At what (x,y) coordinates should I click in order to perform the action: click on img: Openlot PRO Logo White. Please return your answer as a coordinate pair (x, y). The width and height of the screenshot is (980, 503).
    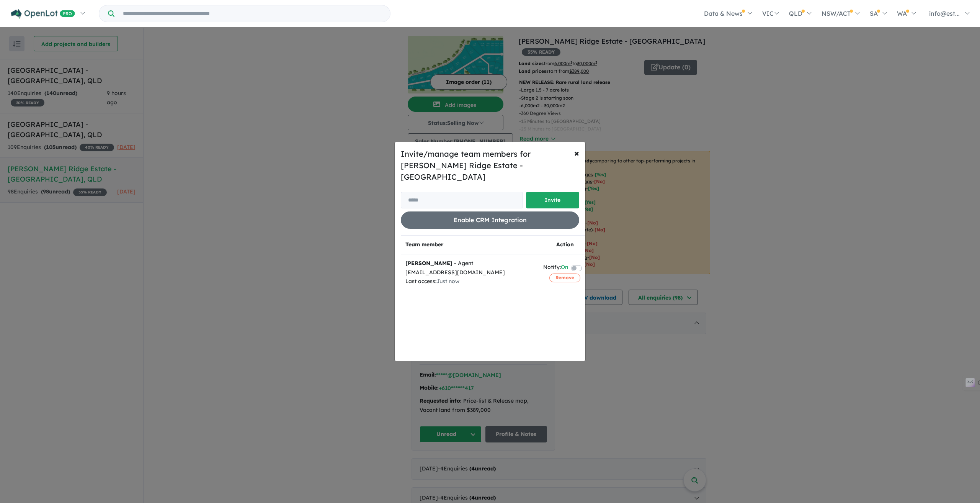
    Looking at the image, I should click on (43, 14).